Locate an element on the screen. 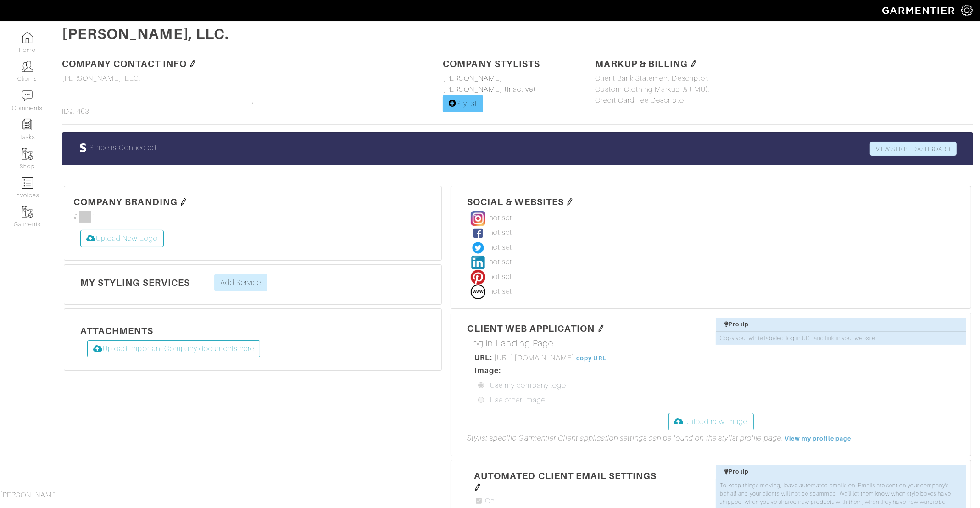 This screenshot has width=980, height=508. span: Stylist specific Garmentier Client application settings can be found on the stylist profile page. is located at coordinates (625, 438).